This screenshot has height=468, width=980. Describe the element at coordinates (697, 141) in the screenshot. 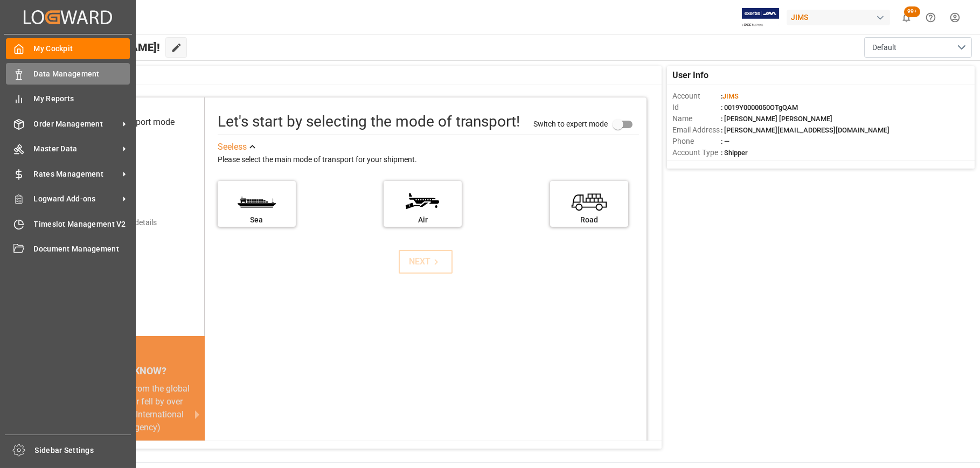

I see `span: Phone` at that location.